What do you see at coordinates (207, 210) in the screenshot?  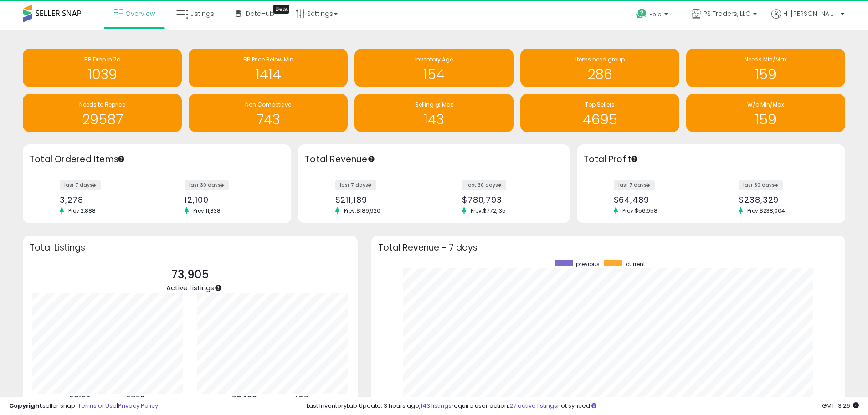 I see `span: Prev: 11,838` at bounding box center [207, 210].